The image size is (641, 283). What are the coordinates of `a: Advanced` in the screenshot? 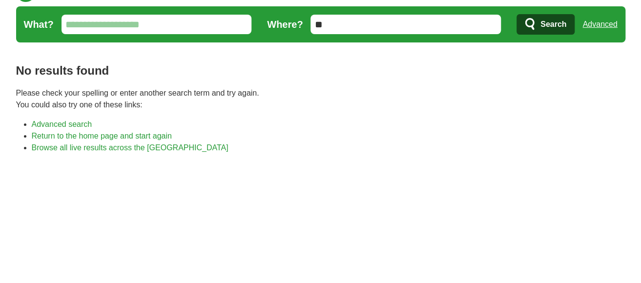 It's located at (600, 24).